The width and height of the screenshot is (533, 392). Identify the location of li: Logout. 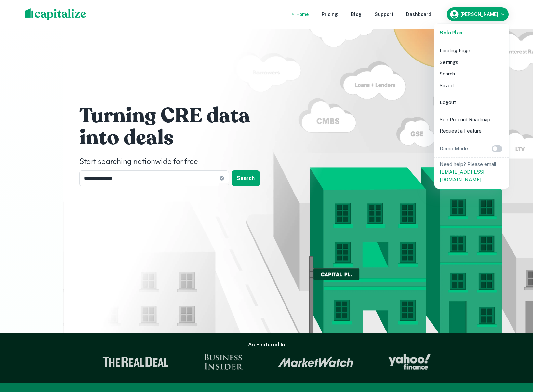
(472, 102).